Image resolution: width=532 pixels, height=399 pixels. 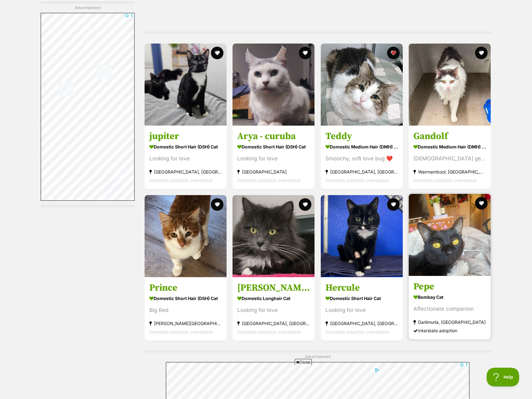 What do you see at coordinates (88, 104) in the screenshot?
I see `div: Advertisement` at bounding box center [88, 104].